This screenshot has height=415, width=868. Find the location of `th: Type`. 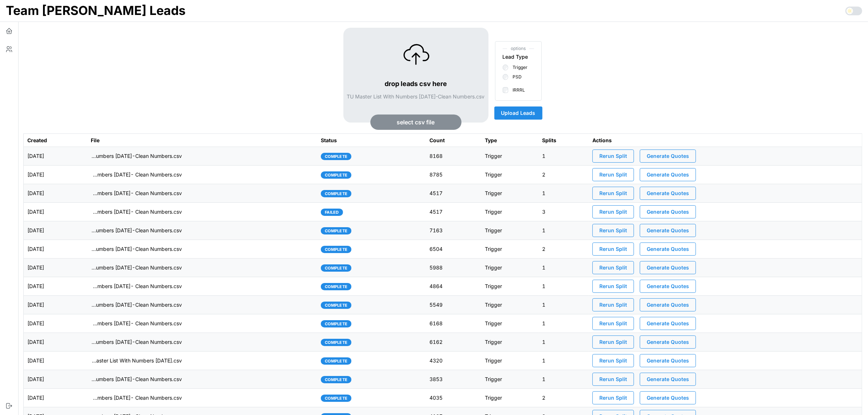

th: Type is located at coordinates (509, 140).